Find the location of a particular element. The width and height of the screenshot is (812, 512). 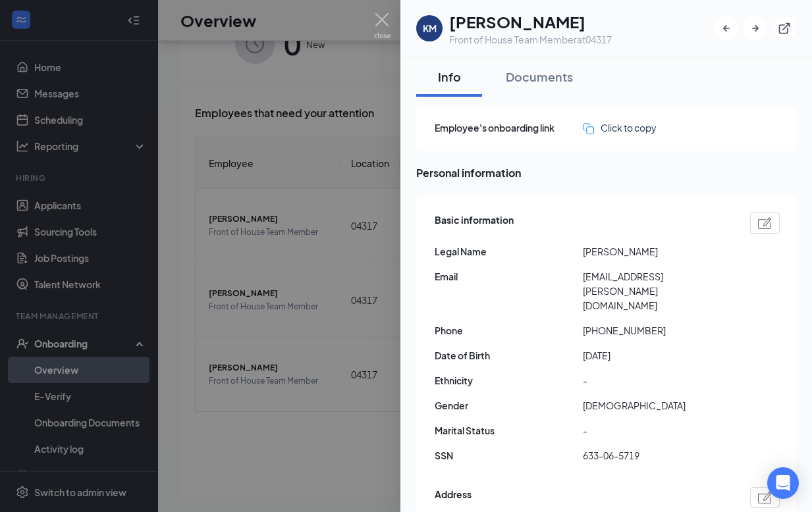

svg: ExternalLink is located at coordinates (784, 29).